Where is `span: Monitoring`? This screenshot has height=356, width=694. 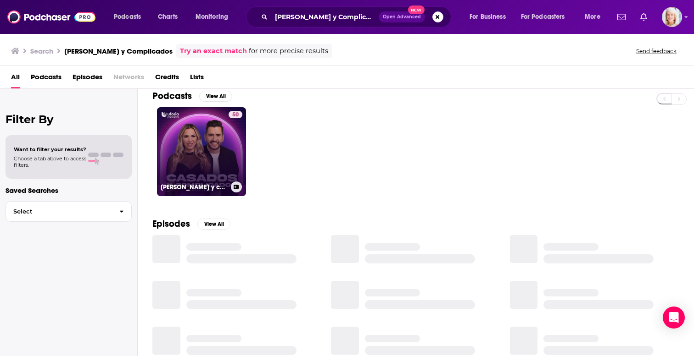 span: Monitoring is located at coordinates (211, 17).